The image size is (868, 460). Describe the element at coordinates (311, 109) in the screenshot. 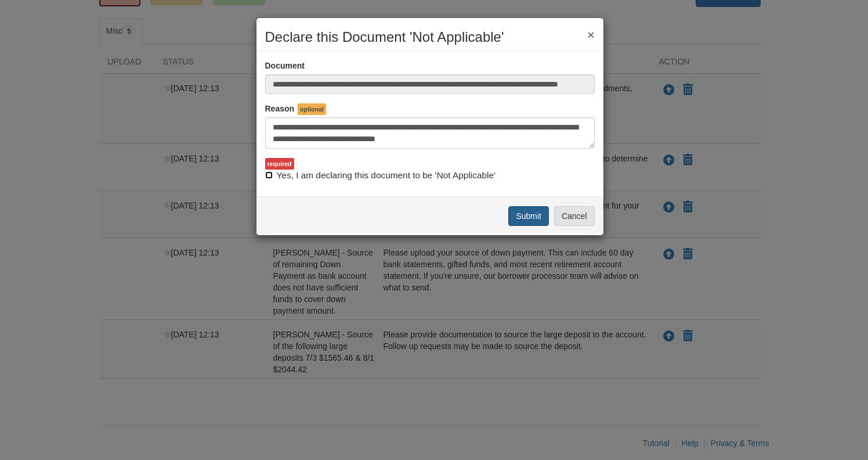

I see `span: optional` at that location.